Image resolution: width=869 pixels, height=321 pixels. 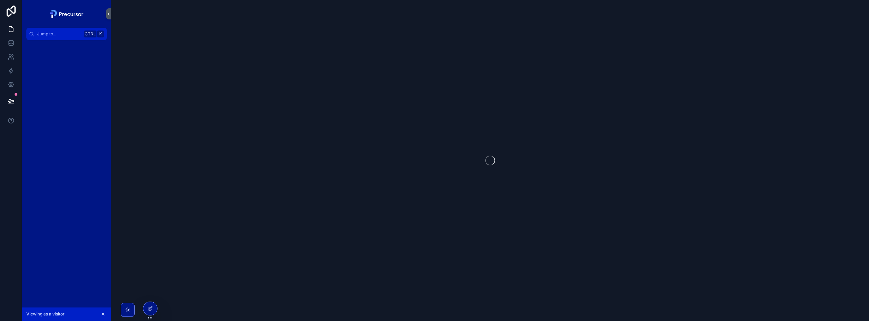 What do you see at coordinates (67, 14) in the screenshot?
I see `img: App logo` at bounding box center [67, 14].